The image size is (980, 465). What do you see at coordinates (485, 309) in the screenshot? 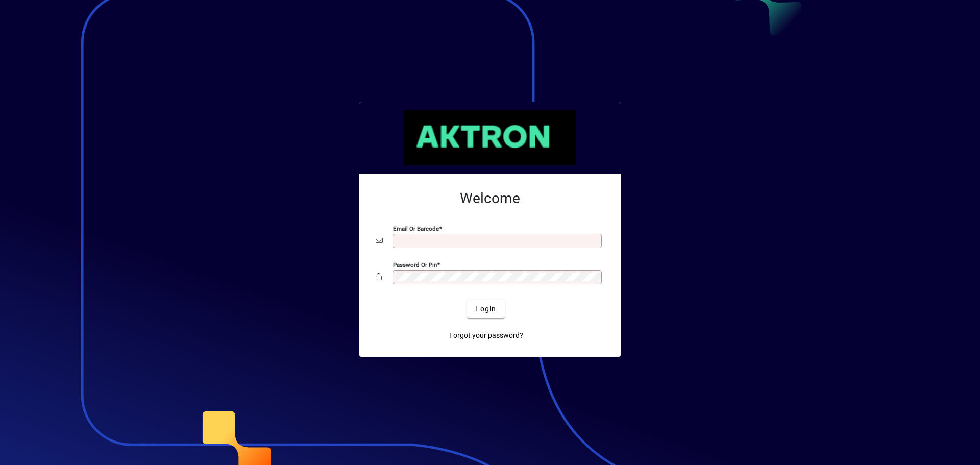
I see `span: Login` at bounding box center [485, 309].